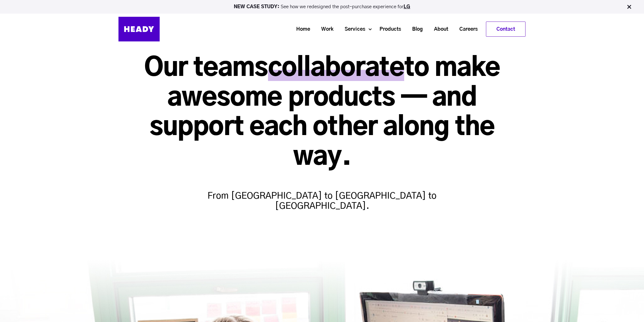 The image size is (644, 322). Describe the element at coordinates (325, 29) in the screenshot. I see `a: Work` at that location.